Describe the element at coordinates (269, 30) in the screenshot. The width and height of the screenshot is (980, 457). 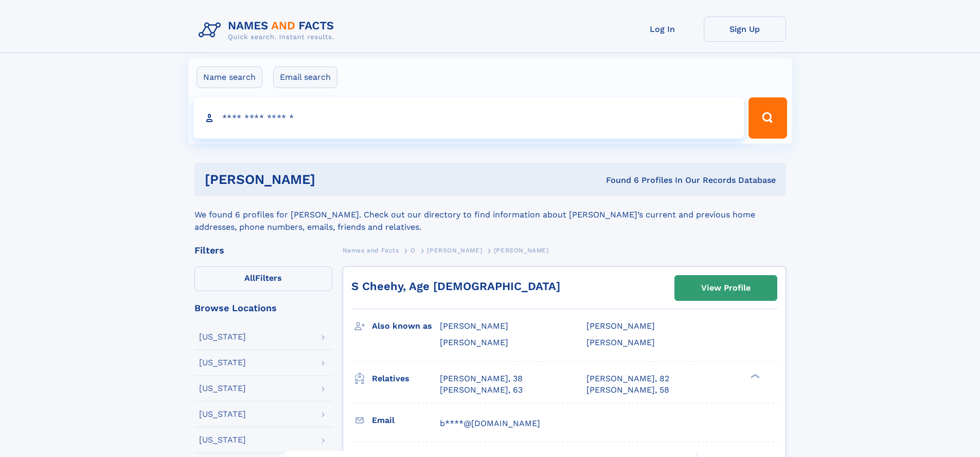
I see `img: Logo Names and Facts` at that location.